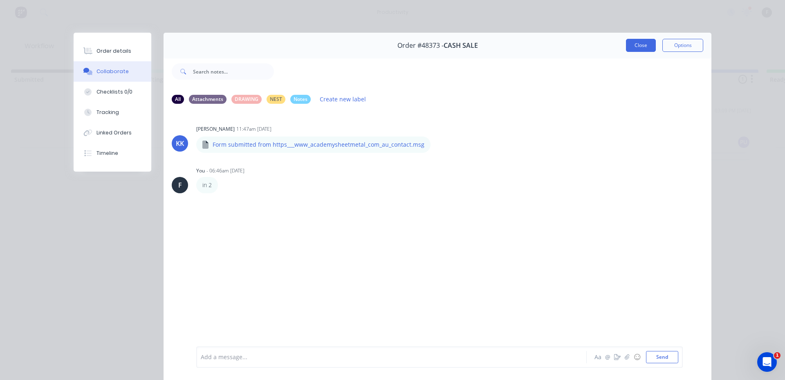 Image resolution: width=785 pixels, height=380 pixels. Describe the element at coordinates (112, 153) in the screenshot. I see `button: Timeline` at that location.